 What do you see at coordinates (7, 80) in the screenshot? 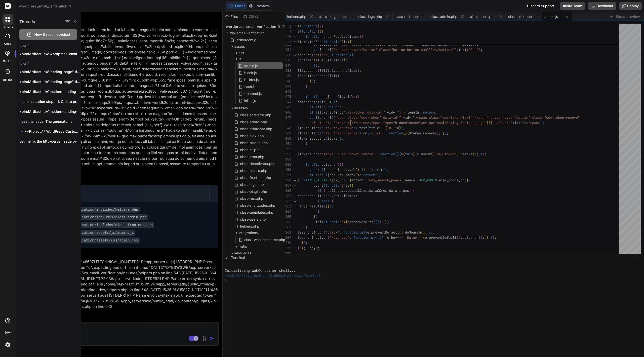
I see `label: Upload` at bounding box center [7, 80].